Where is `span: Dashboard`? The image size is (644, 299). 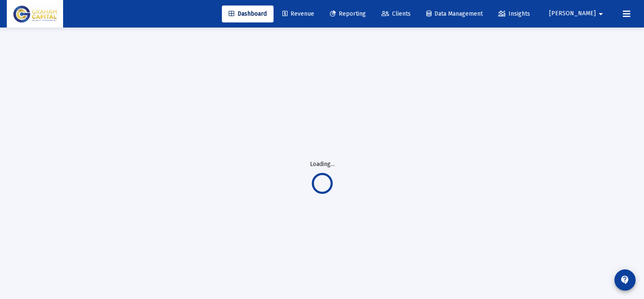 span: Dashboard is located at coordinates (248, 13).